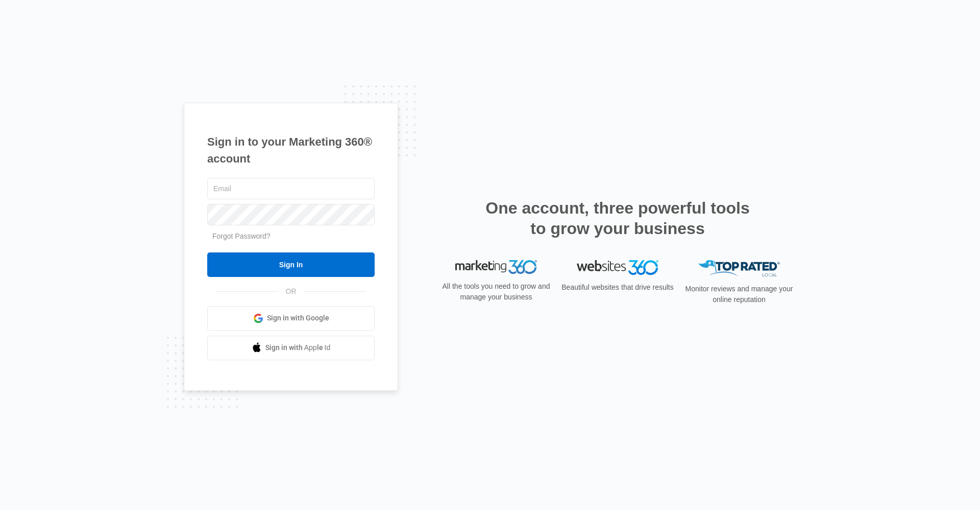 The image size is (980, 510). I want to click on span: Sign in with Apple Id, so click(298, 347).